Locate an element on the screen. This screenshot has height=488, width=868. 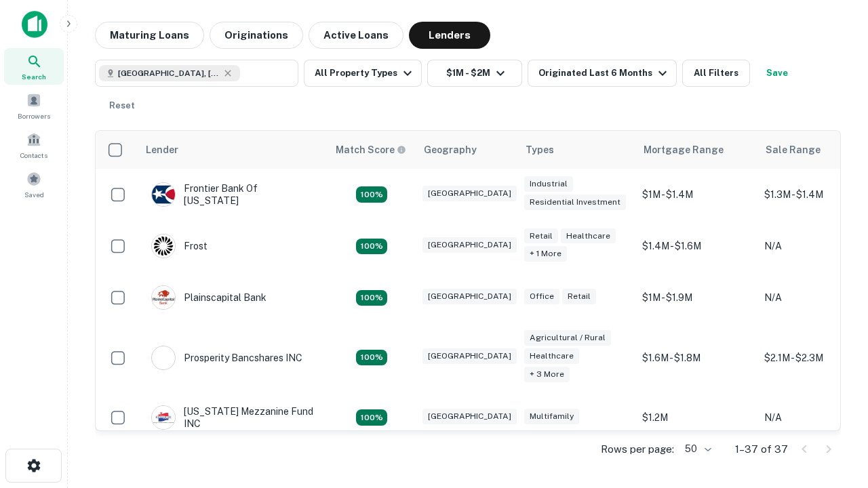
a: Saved is located at coordinates (34, 184).